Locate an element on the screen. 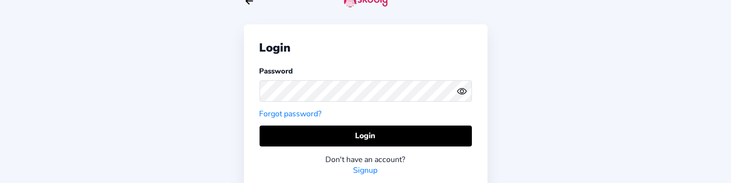 Image resolution: width=731 pixels, height=183 pixels. div: Don't have an account? is located at coordinates (366, 160).